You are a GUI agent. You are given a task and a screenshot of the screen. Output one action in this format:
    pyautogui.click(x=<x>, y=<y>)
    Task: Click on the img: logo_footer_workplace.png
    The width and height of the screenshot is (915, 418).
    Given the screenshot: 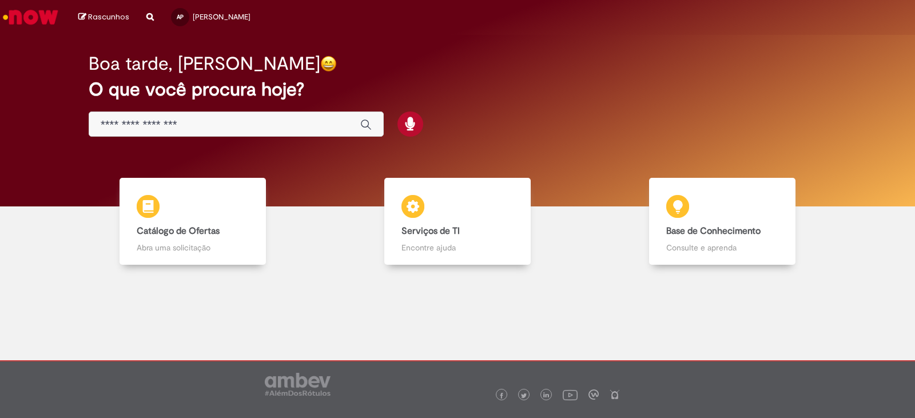 What is the action you would take?
    pyautogui.click(x=594, y=395)
    